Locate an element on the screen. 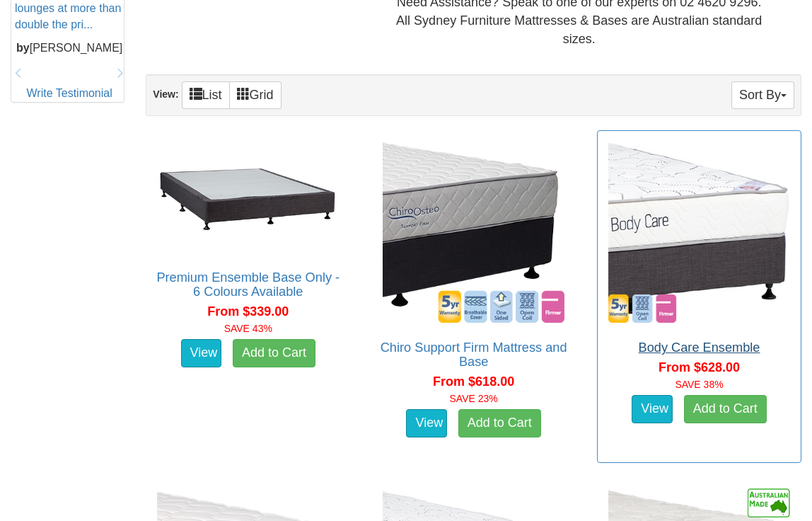  font: SAVE 23% is located at coordinates (474, 399).